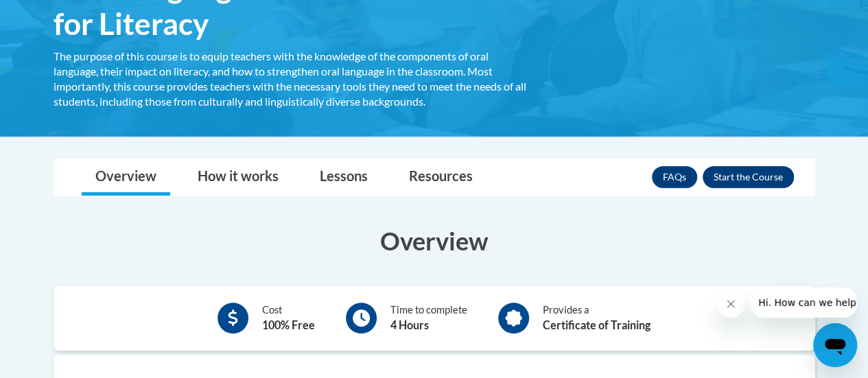 This screenshot has height=378, width=868. I want to click on a: Overview, so click(126, 177).